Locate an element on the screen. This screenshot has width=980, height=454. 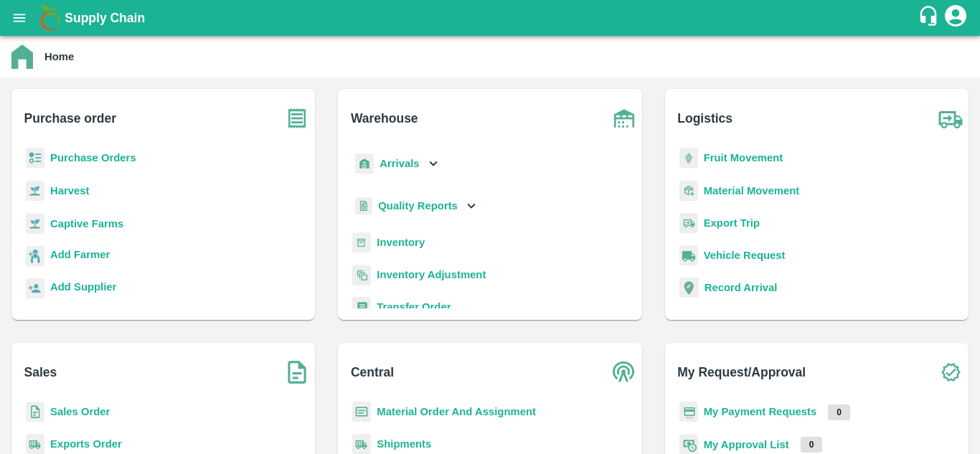
img: reciept is located at coordinates (35, 158).